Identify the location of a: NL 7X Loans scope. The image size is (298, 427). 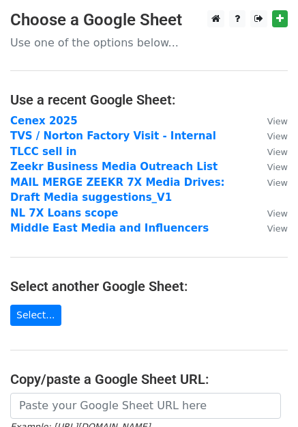
(64, 213).